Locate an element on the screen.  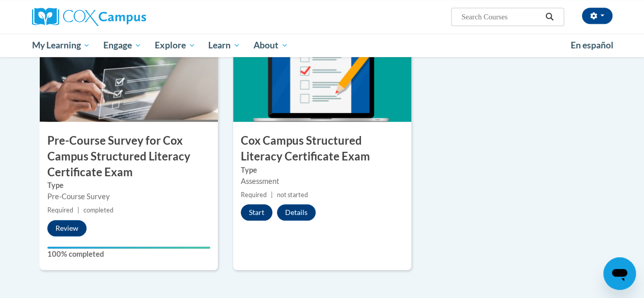
span: not started is located at coordinates (292, 194).